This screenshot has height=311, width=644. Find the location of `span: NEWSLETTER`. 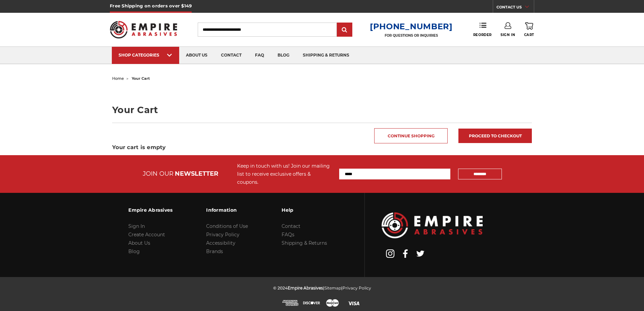

span: NEWSLETTER is located at coordinates (196, 173).